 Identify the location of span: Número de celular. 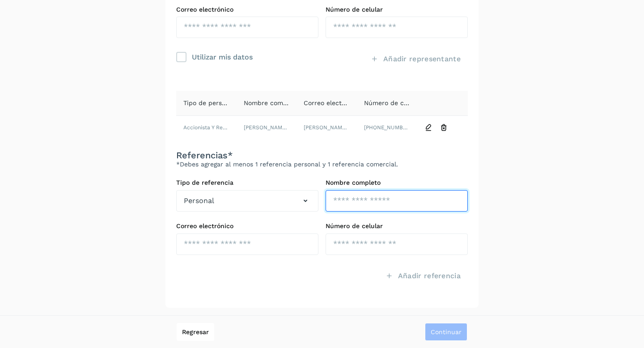
(393, 103).